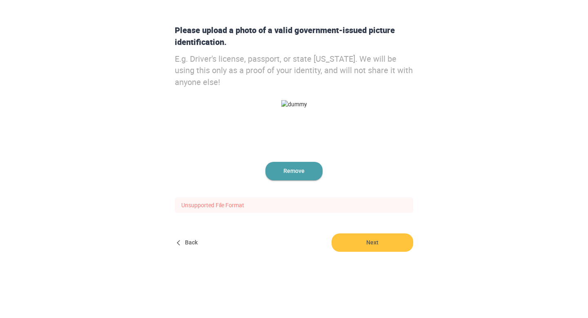 The width and height of the screenshot is (588, 318). What do you see at coordinates (294, 104) in the screenshot?
I see `img: dummy` at bounding box center [294, 104].